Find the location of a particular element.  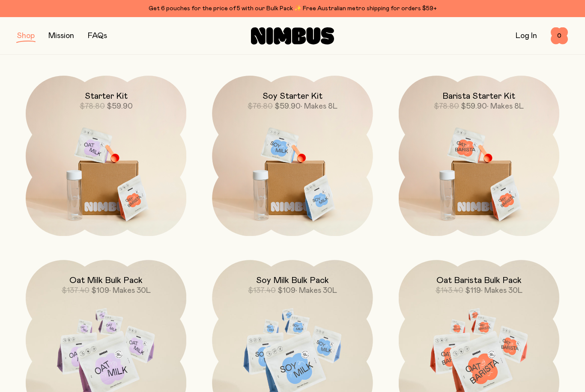

a: FAQs is located at coordinates (98, 36).